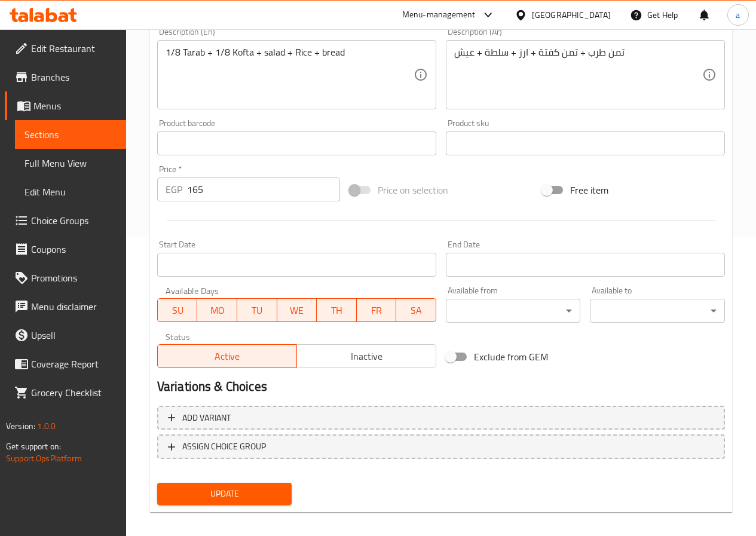 This screenshot has width=756, height=536. What do you see at coordinates (20, 426) in the screenshot?
I see `span: Version:` at bounding box center [20, 426].